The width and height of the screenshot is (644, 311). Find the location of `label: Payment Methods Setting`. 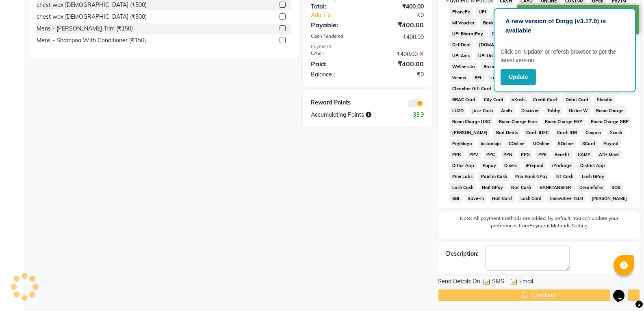

label: Payment Methods Setting is located at coordinates (558, 226).